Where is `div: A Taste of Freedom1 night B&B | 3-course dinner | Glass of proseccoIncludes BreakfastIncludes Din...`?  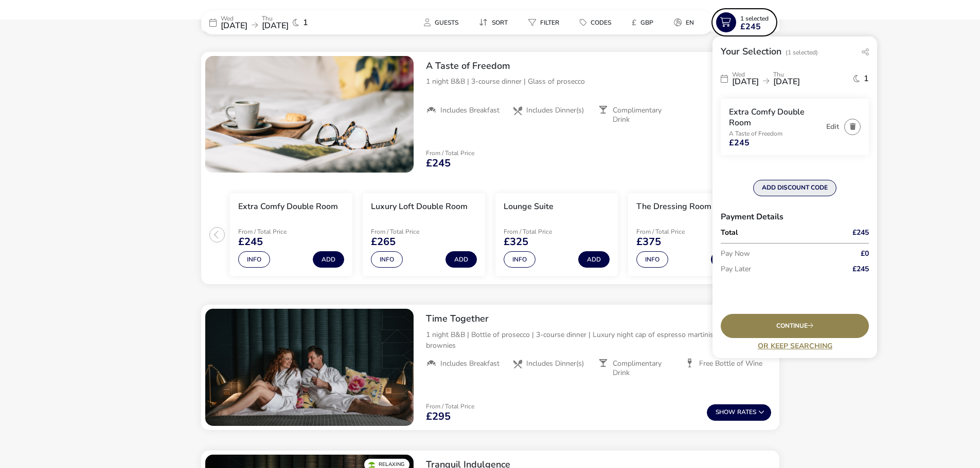 div: A Taste of Freedom1 night B&B | 3-course dinner | Glass of proseccoIncludes BreakfastIncludes Din... is located at coordinates (598, 93).